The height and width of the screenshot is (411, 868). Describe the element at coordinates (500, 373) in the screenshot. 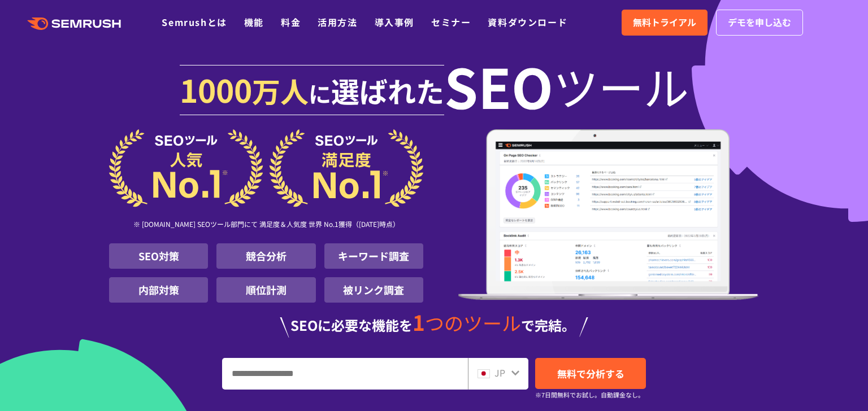

I see `span: JP` at that location.